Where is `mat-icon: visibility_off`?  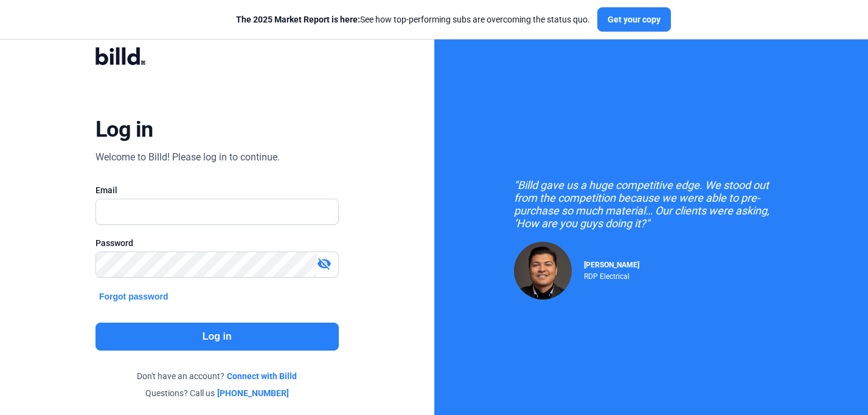 mat-icon: visibility_off is located at coordinates (324, 263).